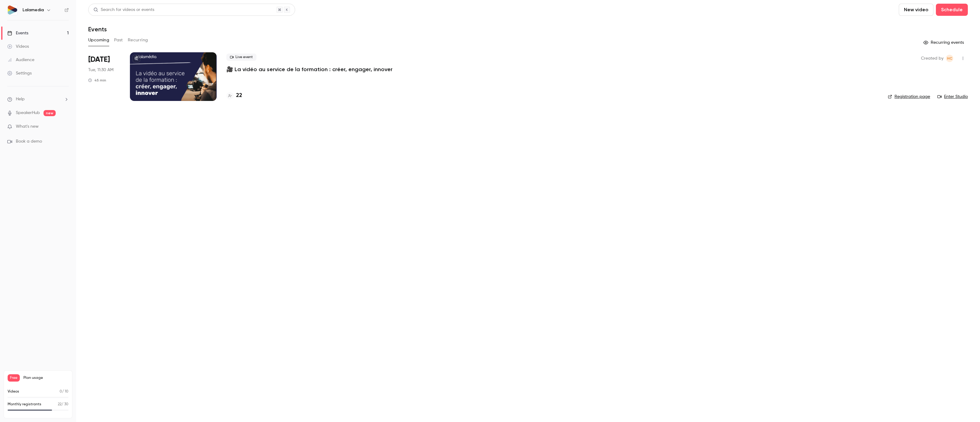  What do you see at coordinates (33, 10) in the screenshot?
I see `h6: Lalamedia` at bounding box center [33, 10].